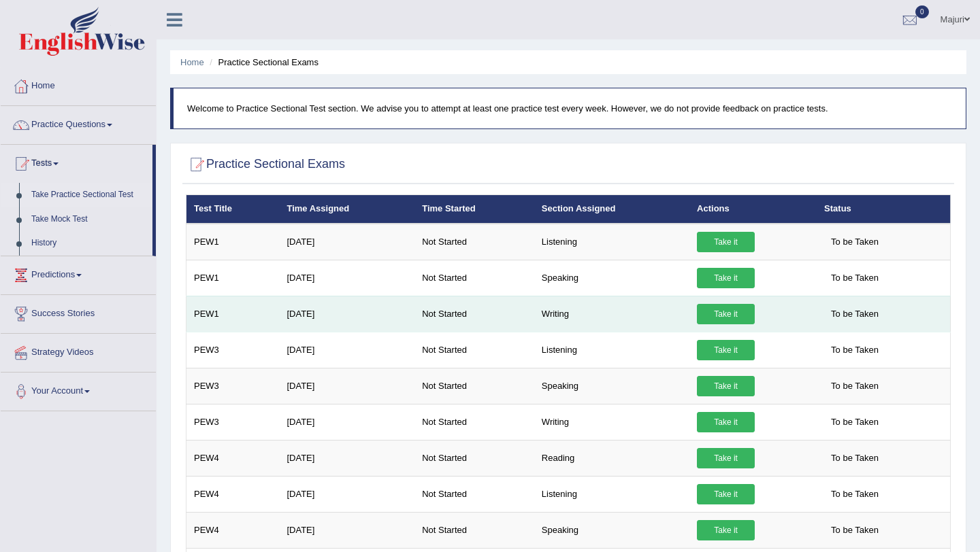 Image resolution: width=980 pixels, height=552 pixels. I want to click on a: Take Practice Sectional Test, so click(88, 195).